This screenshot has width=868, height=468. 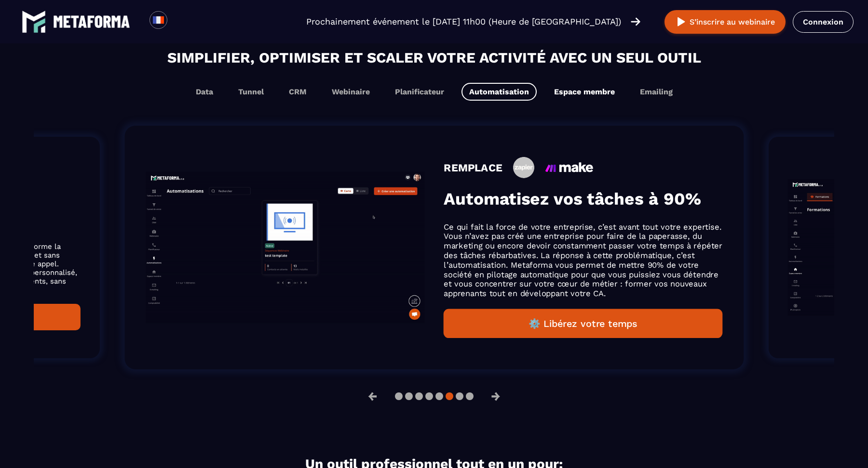 What do you see at coordinates (583, 199) in the screenshot?
I see `h3: Automatisez vos tâches à 90%` at bounding box center [583, 199].